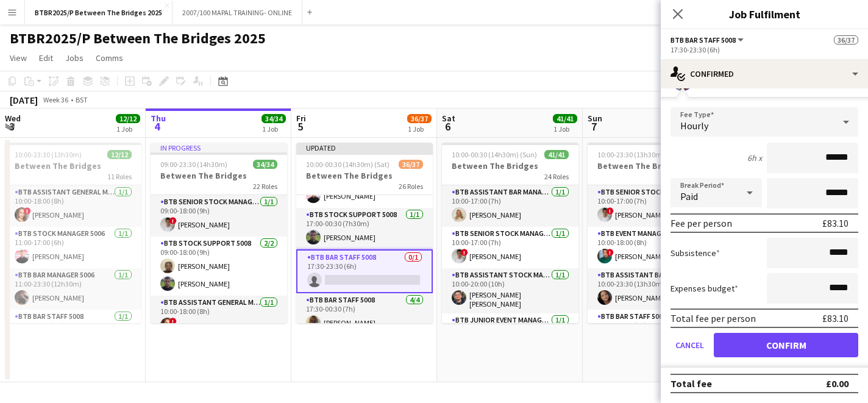 The height and width of the screenshot is (403, 868). Describe the element at coordinates (689, 196) in the screenshot. I see `span: Paid` at that location.